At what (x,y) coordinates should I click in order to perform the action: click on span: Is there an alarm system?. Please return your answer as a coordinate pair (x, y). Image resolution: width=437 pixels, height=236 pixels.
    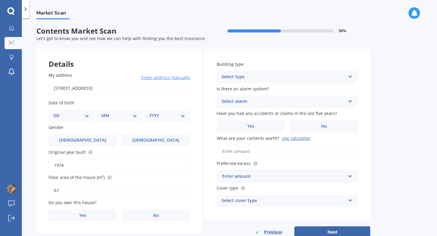
    Looking at the image, I should click on (243, 89).